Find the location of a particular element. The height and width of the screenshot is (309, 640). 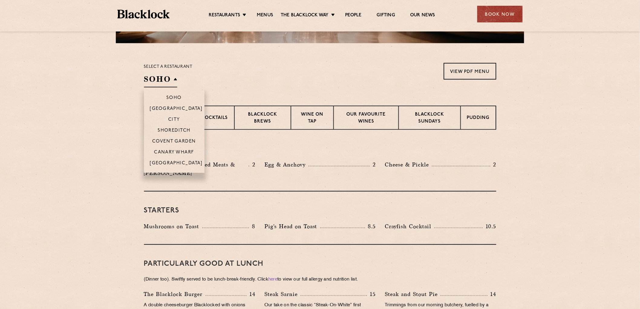

p: 10.5 is located at coordinates (489, 226).